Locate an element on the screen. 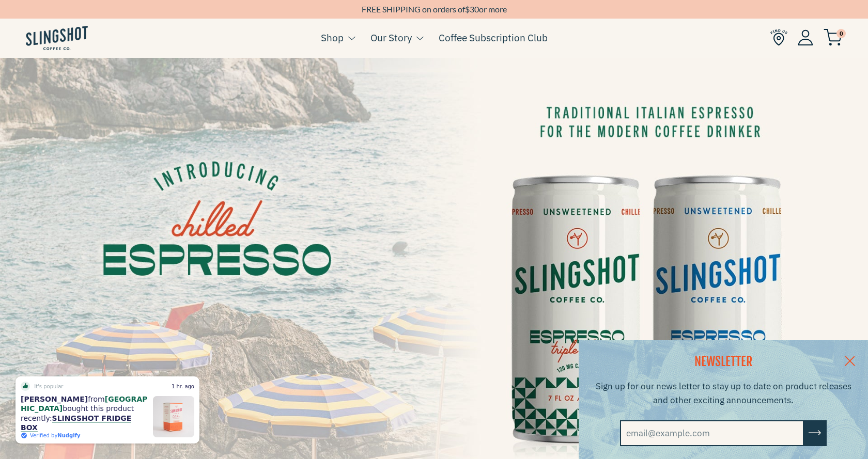 The height and width of the screenshot is (459, 868). a: 0 is located at coordinates (832, 38).